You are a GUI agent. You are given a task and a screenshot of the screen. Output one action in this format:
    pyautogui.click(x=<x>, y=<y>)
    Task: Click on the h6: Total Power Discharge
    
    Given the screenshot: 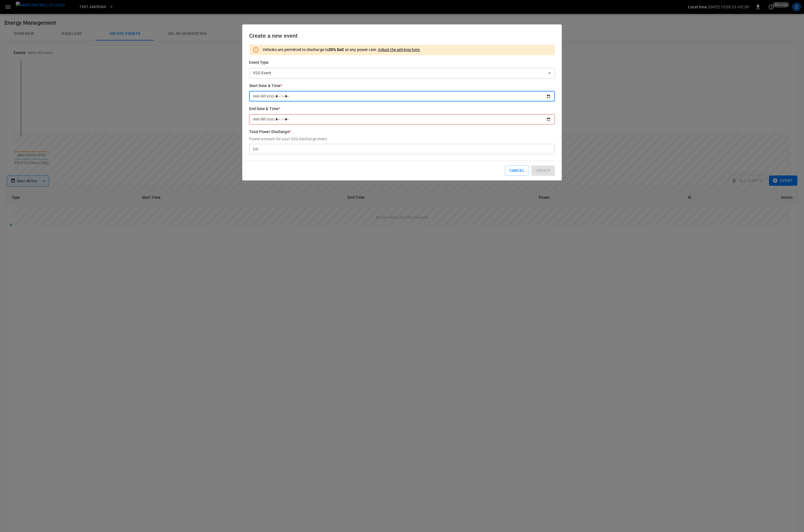 What is the action you would take?
    pyautogui.click(x=402, y=132)
    